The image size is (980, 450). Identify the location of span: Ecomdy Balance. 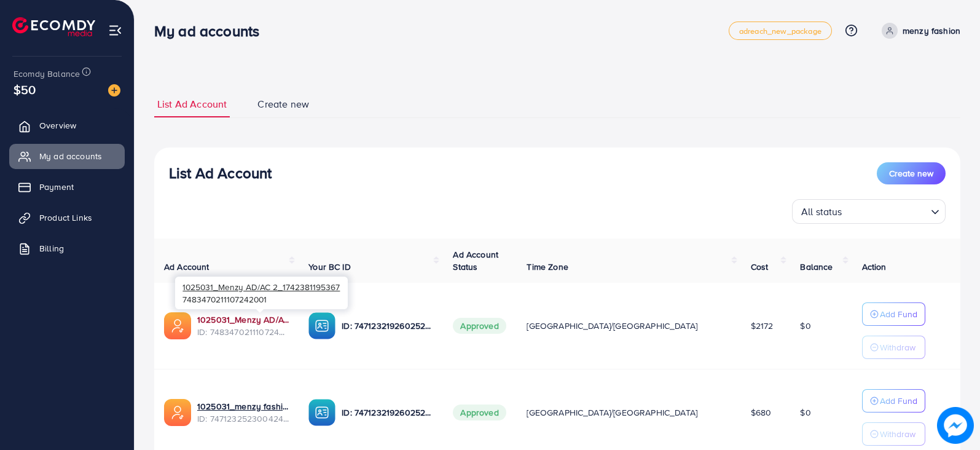
(47, 74).